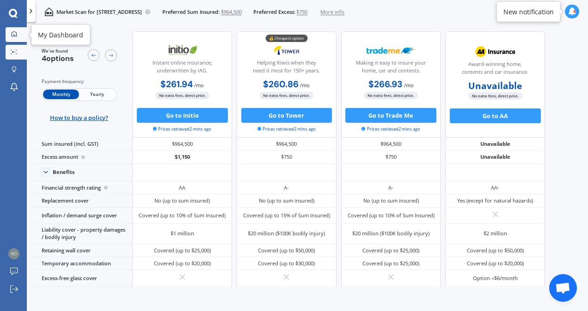 The height and width of the screenshot is (311, 588). I want to click on span: 4 options, so click(58, 58).